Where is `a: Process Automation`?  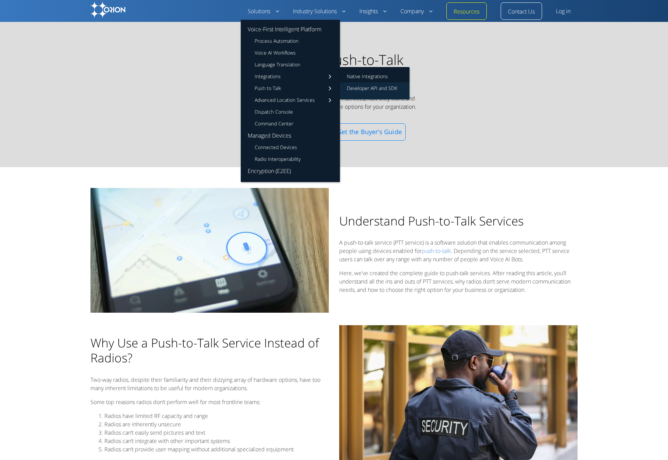
a: Process Automation is located at coordinates (290, 41).